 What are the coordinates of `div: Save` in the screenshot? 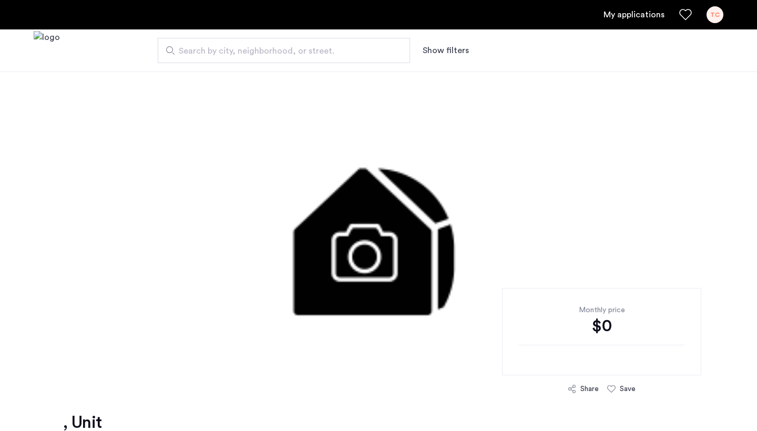 It's located at (628, 389).